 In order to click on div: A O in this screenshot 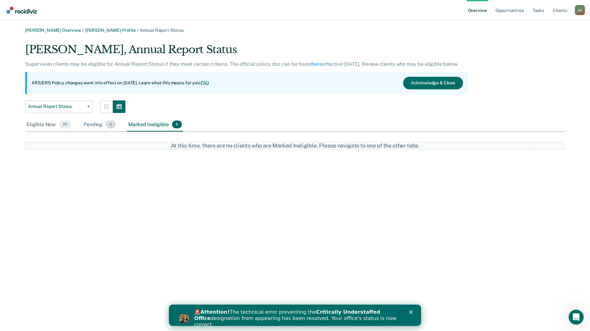, I will do `click(580, 10)`.